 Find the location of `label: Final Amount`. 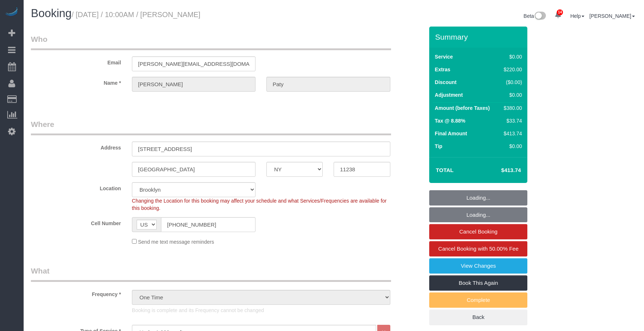

label: Final Amount is located at coordinates (450, 133).